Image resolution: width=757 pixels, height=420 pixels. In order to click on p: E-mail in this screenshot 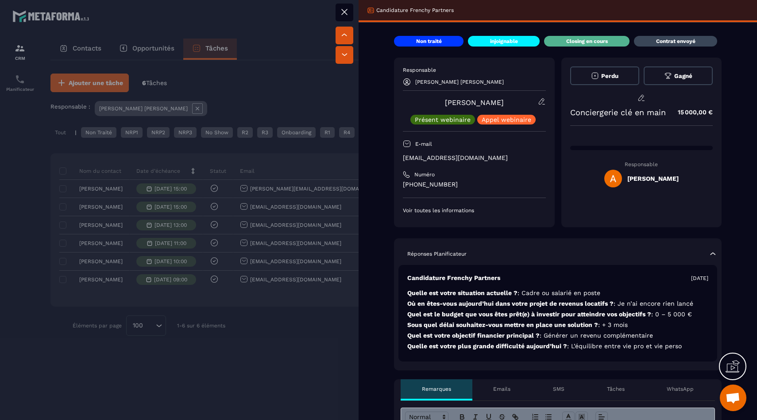, I will do `click(424, 144)`.